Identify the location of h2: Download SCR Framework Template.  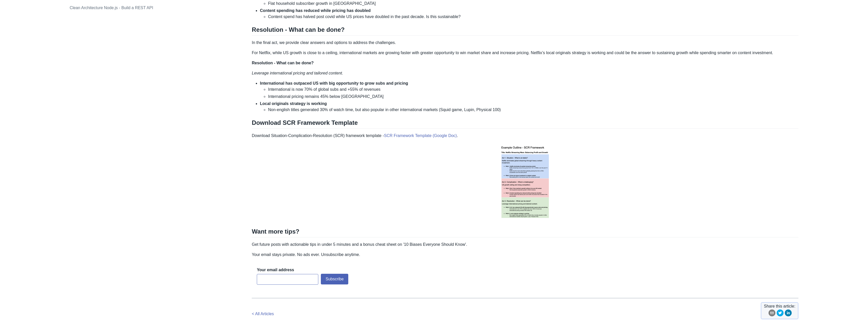
(525, 124).